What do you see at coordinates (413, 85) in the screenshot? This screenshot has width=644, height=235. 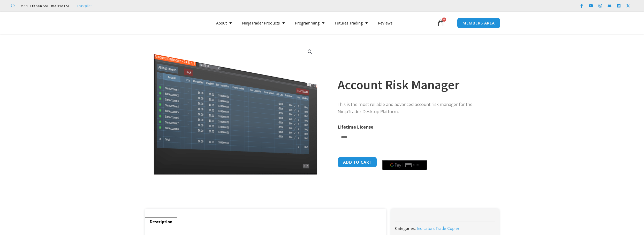 I see `h1: Account Risk Manager` at bounding box center [413, 85].